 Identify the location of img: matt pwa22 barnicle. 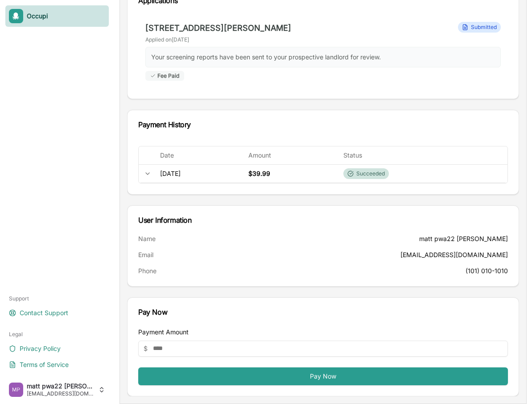
(16, 390).